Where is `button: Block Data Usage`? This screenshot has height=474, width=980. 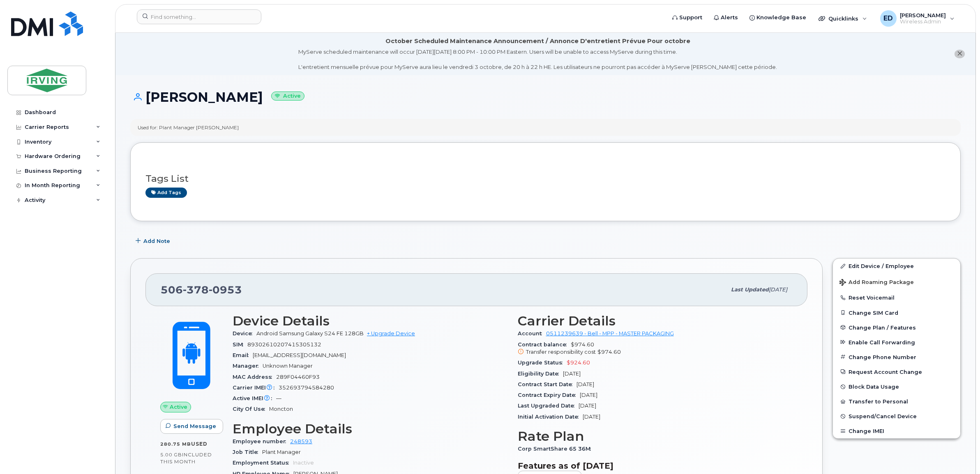 button: Block Data Usage is located at coordinates (896, 387).